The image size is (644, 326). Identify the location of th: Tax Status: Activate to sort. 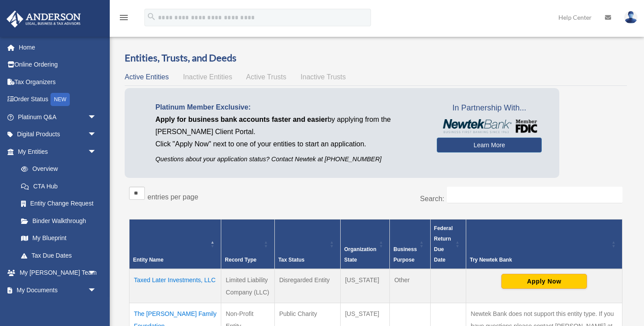
(307, 244).